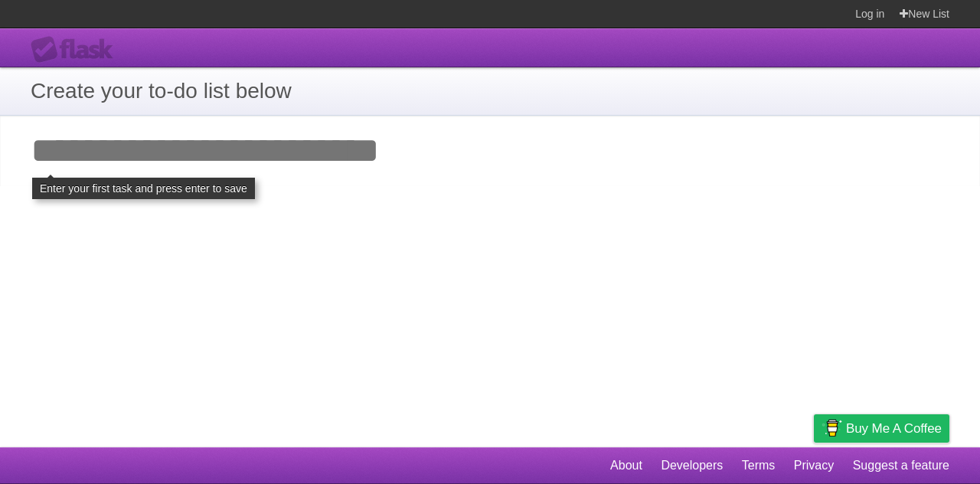 This screenshot has width=980, height=484. I want to click on a: About, so click(626, 466).